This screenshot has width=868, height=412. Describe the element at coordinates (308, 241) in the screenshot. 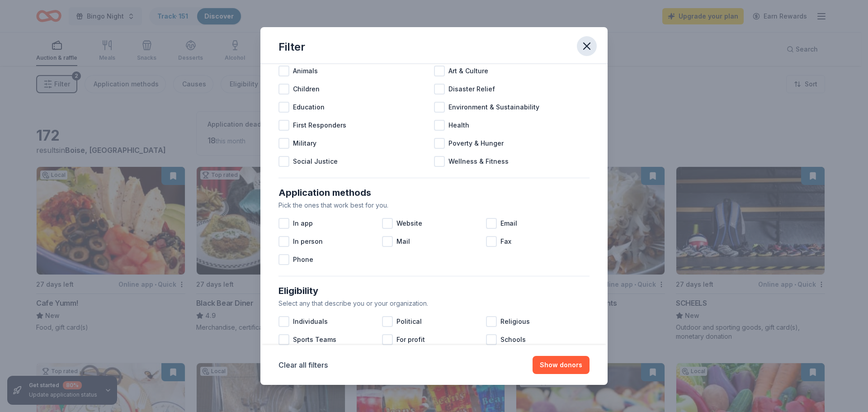

I see `span: In person` at that location.